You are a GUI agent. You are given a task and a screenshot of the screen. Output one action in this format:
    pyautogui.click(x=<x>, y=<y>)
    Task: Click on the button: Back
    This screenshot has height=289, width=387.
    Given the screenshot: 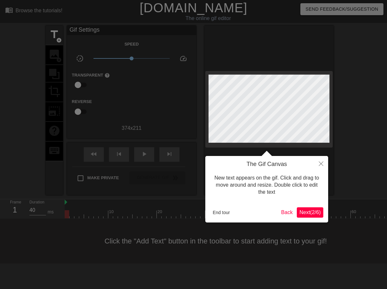 What is the action you would take?
    pyautogui.click(x=287, y=212)
    